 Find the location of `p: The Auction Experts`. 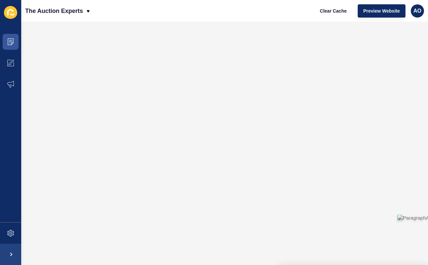

p: The Auction Experts is located at coordinates (54, 11).